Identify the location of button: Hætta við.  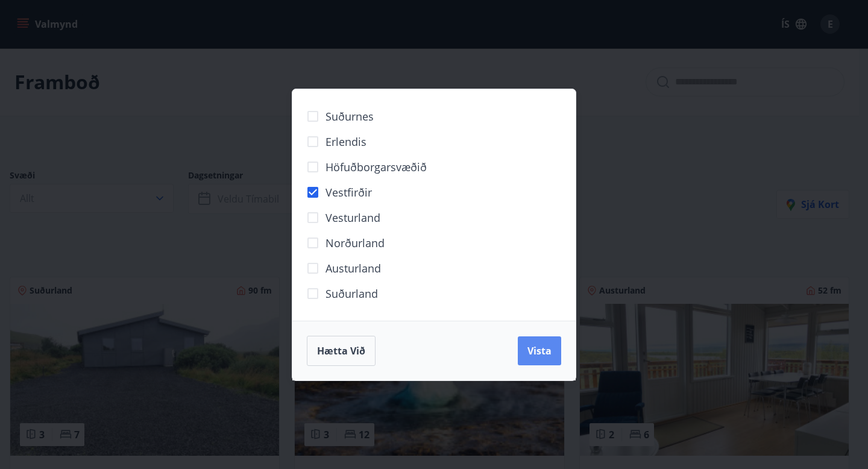
(341, 351).